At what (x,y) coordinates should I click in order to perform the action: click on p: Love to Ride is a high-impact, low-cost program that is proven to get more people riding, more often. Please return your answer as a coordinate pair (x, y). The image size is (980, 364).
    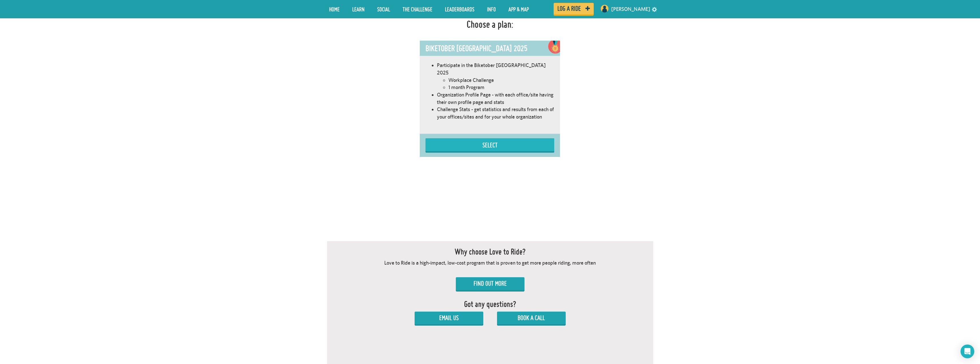
    Looking at the image, I should click on (490, 262).